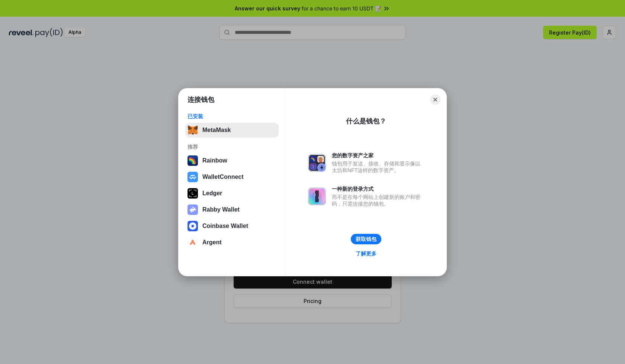 The image size is (625, 364). I want to click on div: 获取钱包, so click(366, 239).